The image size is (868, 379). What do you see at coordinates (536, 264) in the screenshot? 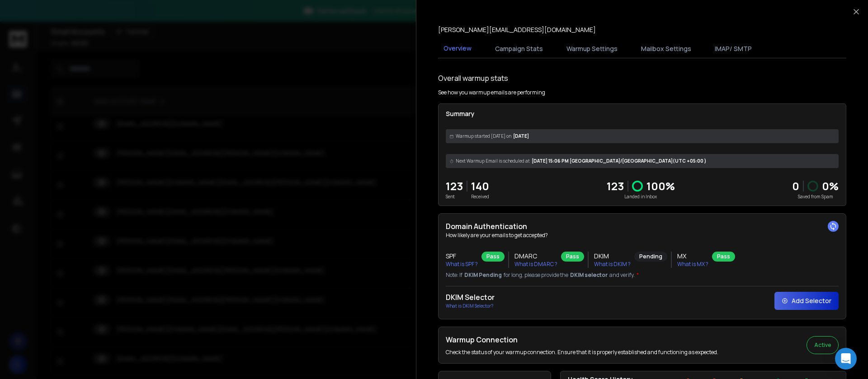
I see `p: What is DMARC ?` at bounding box center [536, 264].